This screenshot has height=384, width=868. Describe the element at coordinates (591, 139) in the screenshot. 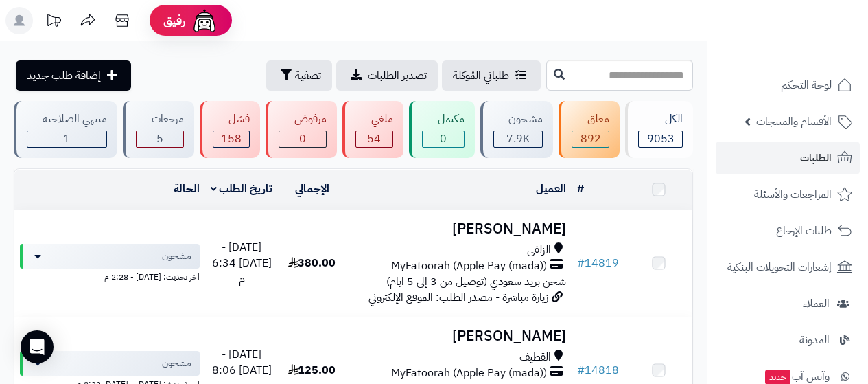

I see `span: 892` at that location.